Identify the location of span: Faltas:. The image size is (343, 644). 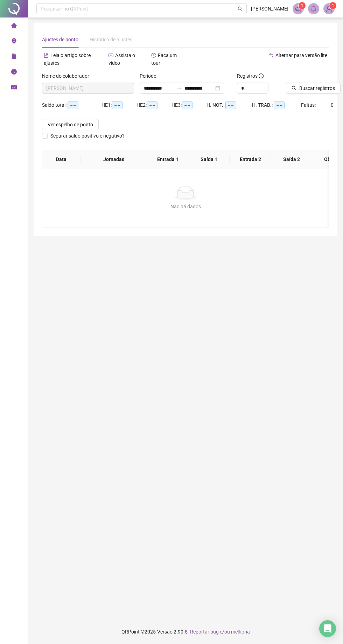
(309, 105).